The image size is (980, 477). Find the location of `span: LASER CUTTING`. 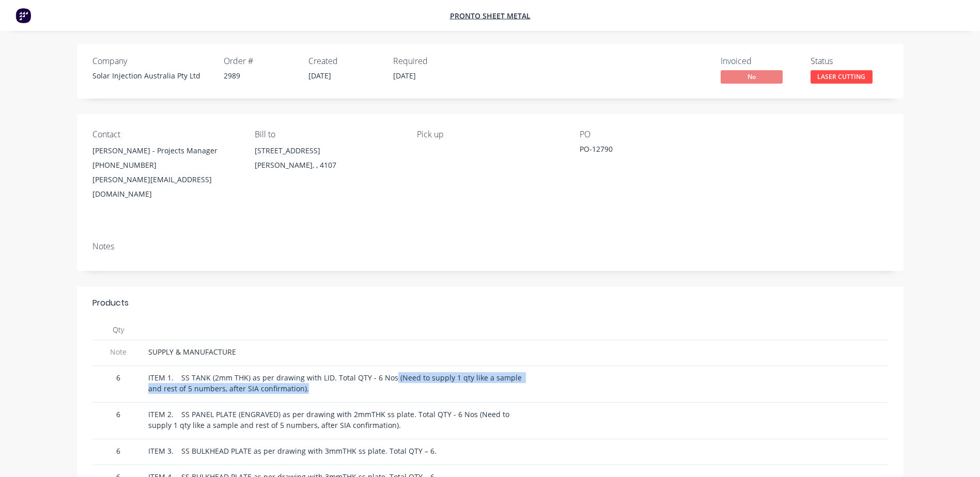

span: LASER CUTTING is located at coordinates (842, 76).